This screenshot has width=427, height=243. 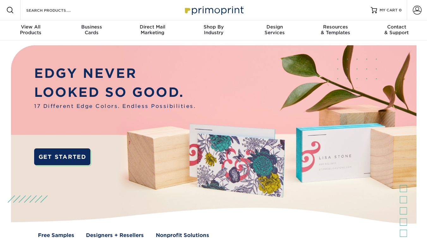 I want to click on p: EDGY NEVER, so click(x=115, y=73).